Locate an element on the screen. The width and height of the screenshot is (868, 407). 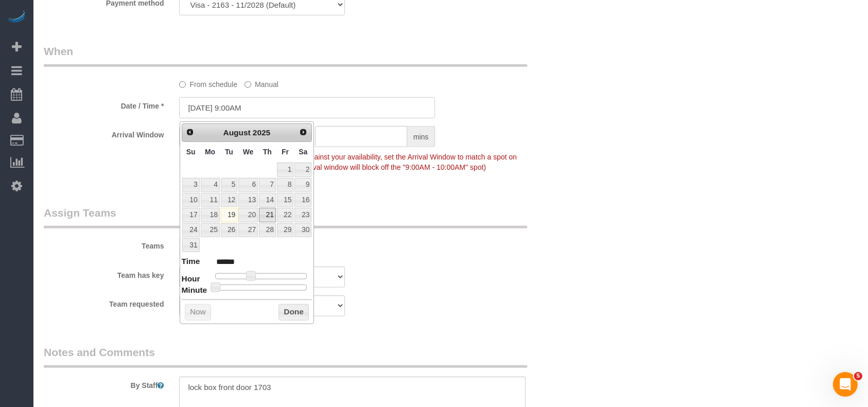
legend: When is located at coordinates (285, 55).